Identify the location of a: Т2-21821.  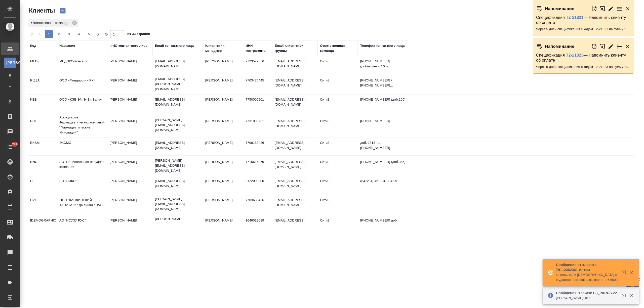
(575, 17).